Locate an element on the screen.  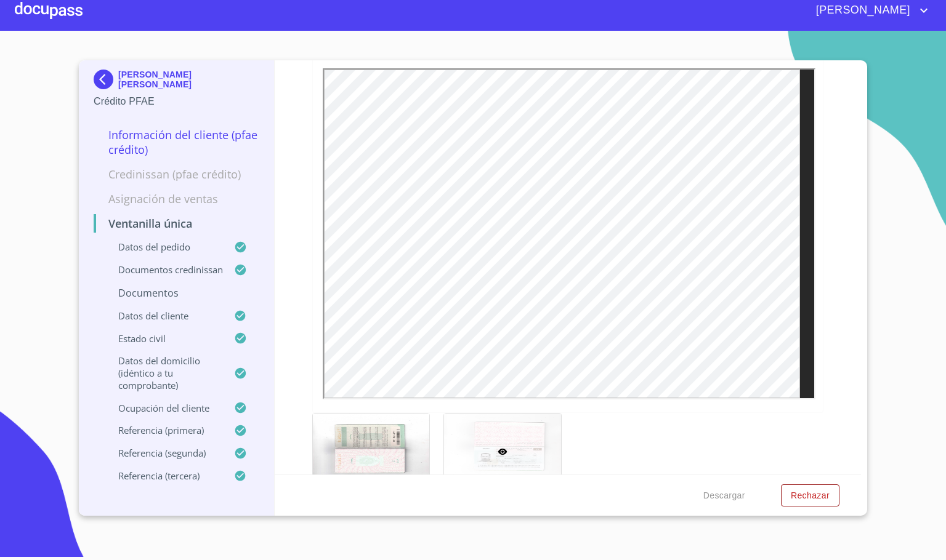
span: Rechazar is located at coordinates (810, 495).